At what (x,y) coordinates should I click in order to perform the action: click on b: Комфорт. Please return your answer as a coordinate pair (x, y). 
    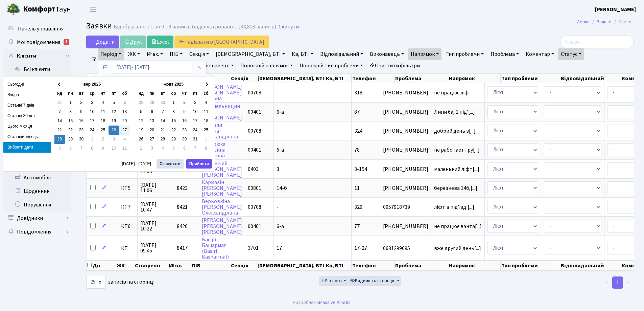
    Looking at the image, I should click on (39, 9).